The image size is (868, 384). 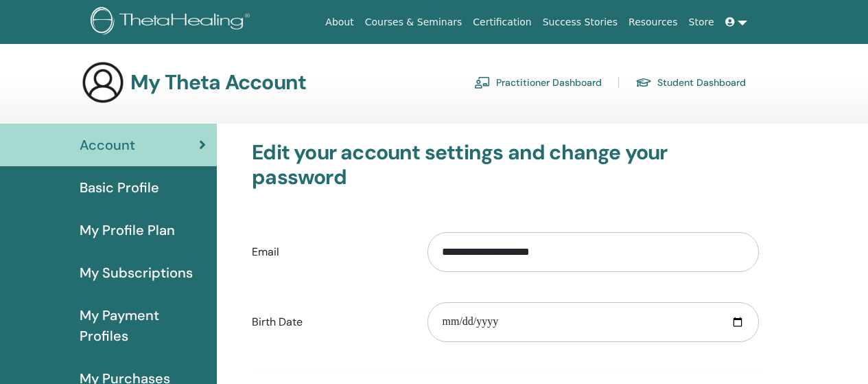 I want to click on img: logo.png, so click(x=172, y=22).